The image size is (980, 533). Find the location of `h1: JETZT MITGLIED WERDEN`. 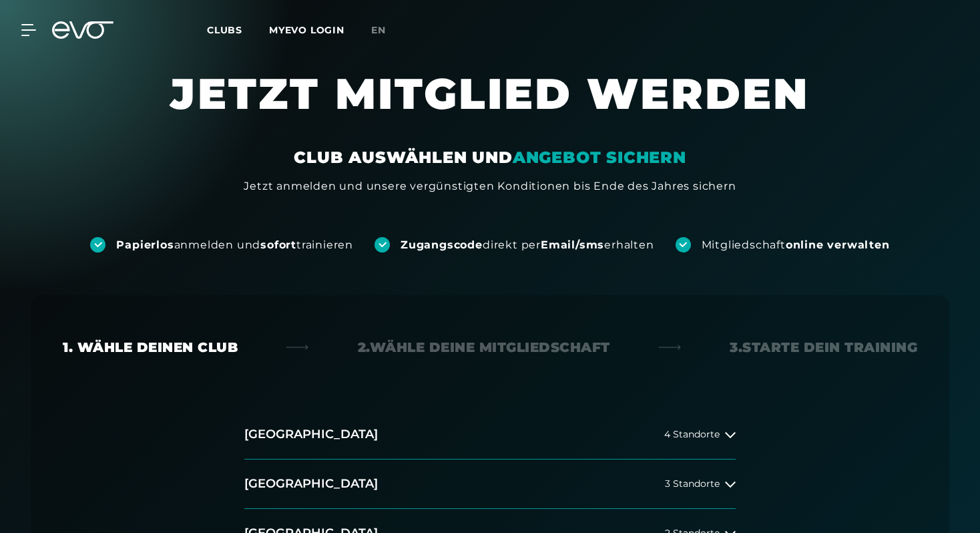

h1: JETZT MITGLIED WERDEN is located at coordinates (490, 107).